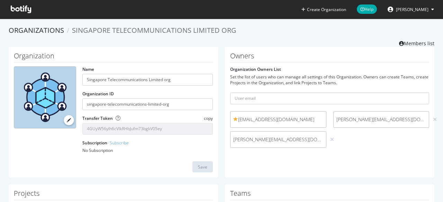 Image resolution: width=443 pixels, height=202 pixels. I want to click on ol: breadcrumbs, so click(221, 30).